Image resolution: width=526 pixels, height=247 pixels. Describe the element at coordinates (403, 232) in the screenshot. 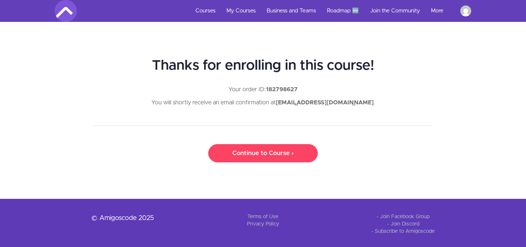

I see `a: - Subscribe to Amigoscode` at that location.